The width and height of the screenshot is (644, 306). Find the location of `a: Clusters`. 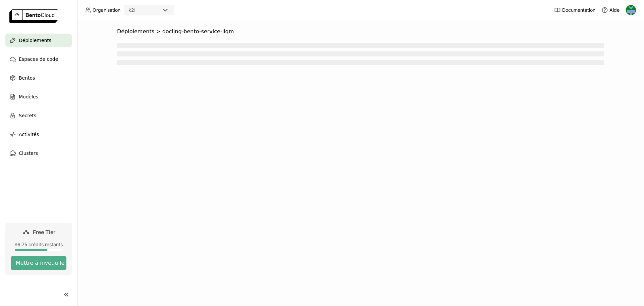

a: Clusters is located at coordinates (38, 153).